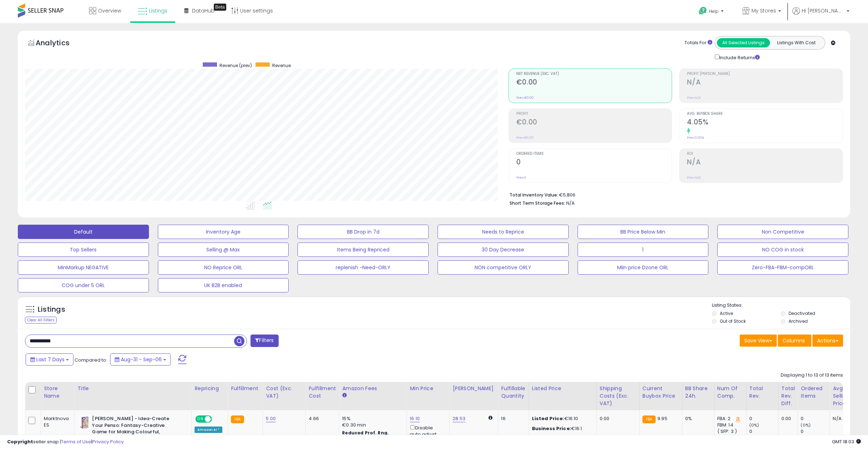 This screenshot has height=449, width=868. Describe the element at coordinates (49, 359) in the screenshot. I see `button: Last 7 Days` at that location.